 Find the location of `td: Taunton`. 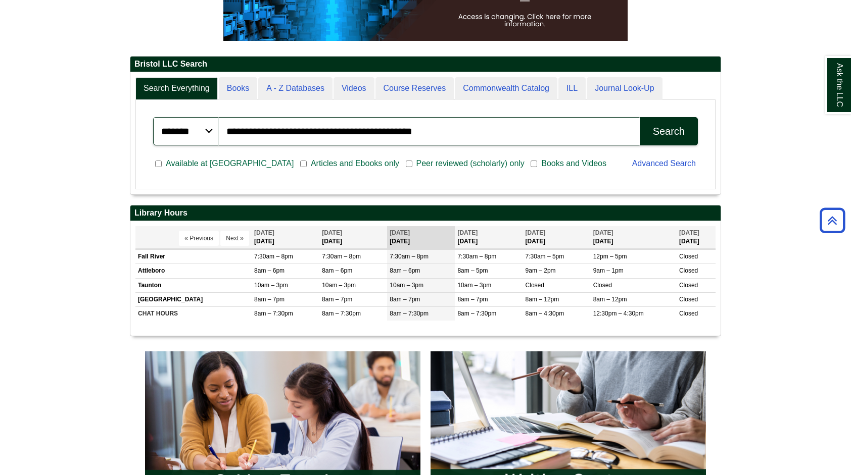

td: Taunton is located at coordinates (193, 285).